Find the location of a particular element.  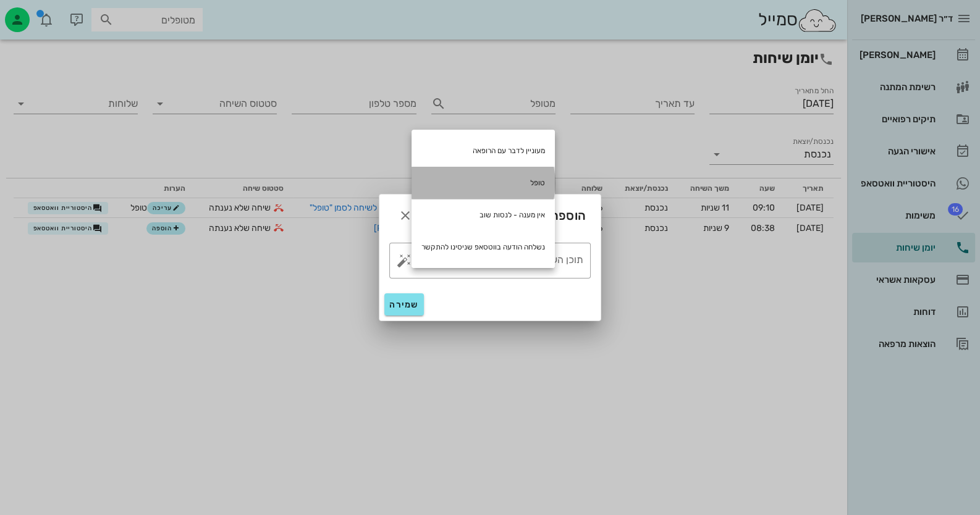

span: שמירה is located at coordinates (404, 304).